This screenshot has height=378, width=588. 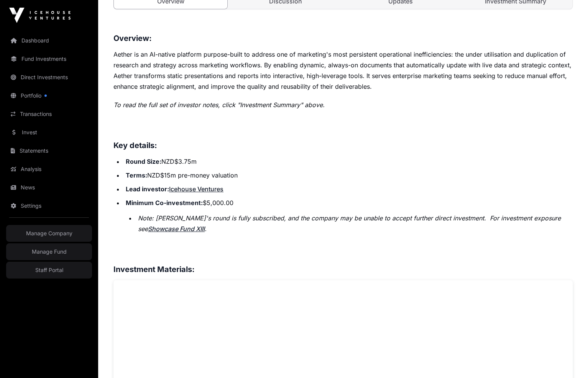 What do you see at coordinates (49, 234) in the screenshot?
I see `a: Manage Company` at bounding box center [49, 234].